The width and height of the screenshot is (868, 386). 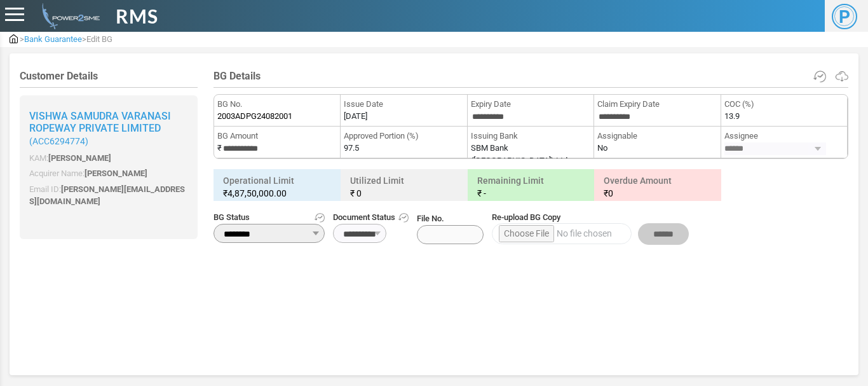 What do you see at coordinates (531, 187) in the screenshot?
I see `h6: Remaining Limit` at bounding box center [531, 187].